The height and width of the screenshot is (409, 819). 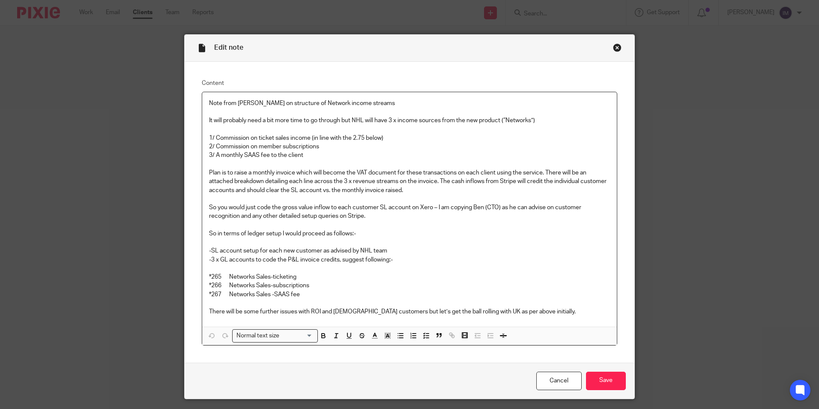 I want to click on p: -SL account setup for each new customer as advised by NHL team, so click(x=410, y=251).